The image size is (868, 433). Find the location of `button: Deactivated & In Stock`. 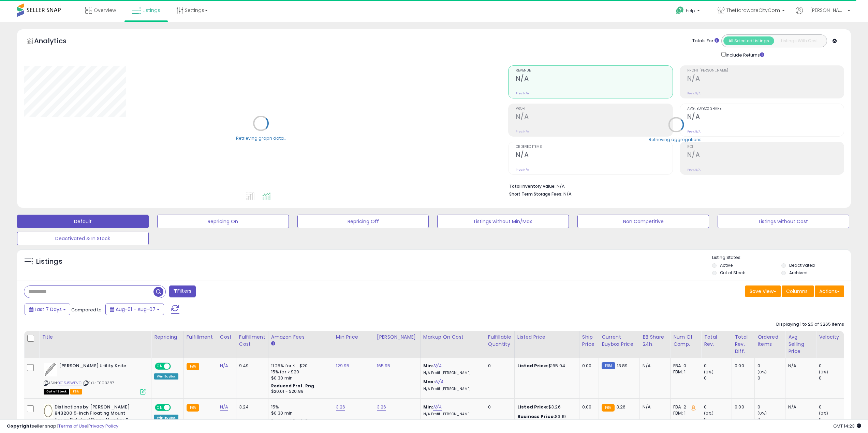

button: Deactivated & In Stock is located at coordinates (83, 239).